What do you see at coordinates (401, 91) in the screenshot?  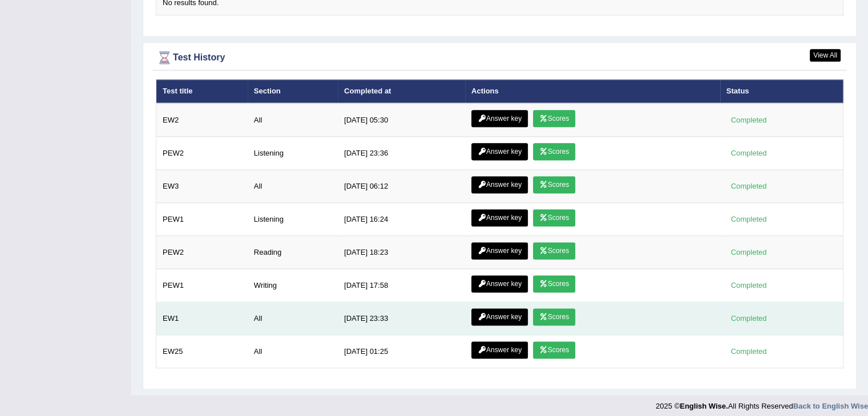 I see `th: Completed at` at bounding box center [401, 91].